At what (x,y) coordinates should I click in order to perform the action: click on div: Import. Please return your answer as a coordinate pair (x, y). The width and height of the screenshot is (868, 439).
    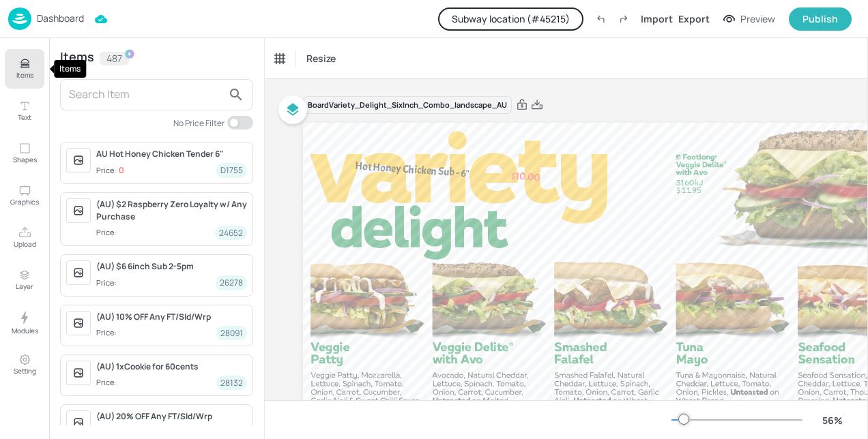
    Looking at the image, I should click on (657, 18).